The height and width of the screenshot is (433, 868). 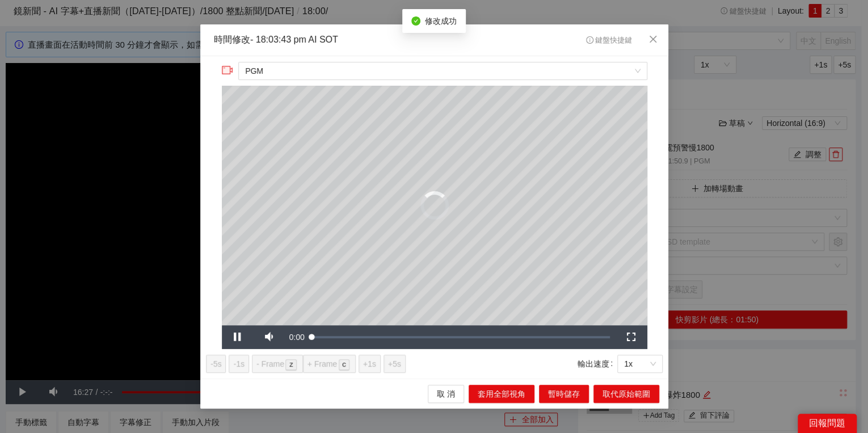 What do you see at coordinates (564, 394) in the screenshot?
I see `button: 暫時儲存` at bounding box center [564, 394].